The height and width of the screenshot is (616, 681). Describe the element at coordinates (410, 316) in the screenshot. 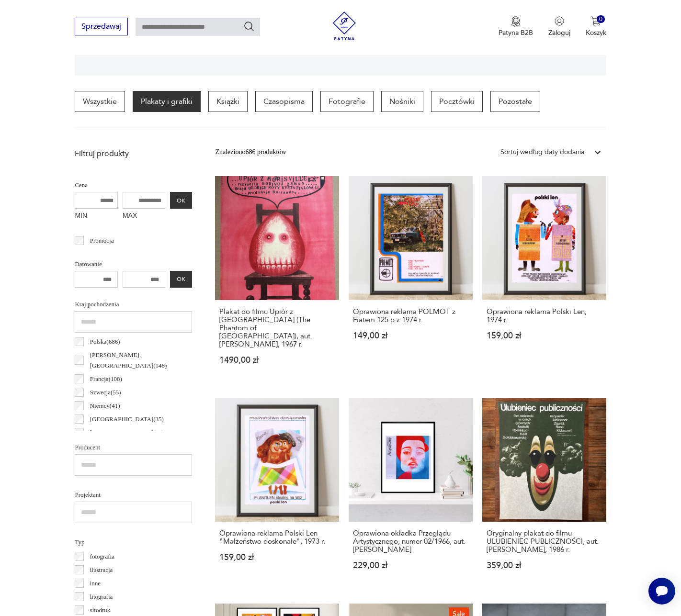

I see `h3: Oprawiona reklama POLMOT z Fiatem 125 p z 1974 r.` at that location.